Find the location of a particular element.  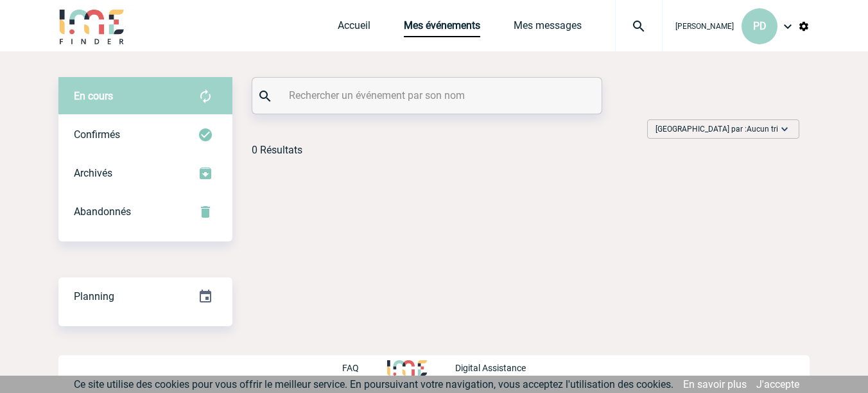

img: IME-Finder is located at coordinates (92, 26).